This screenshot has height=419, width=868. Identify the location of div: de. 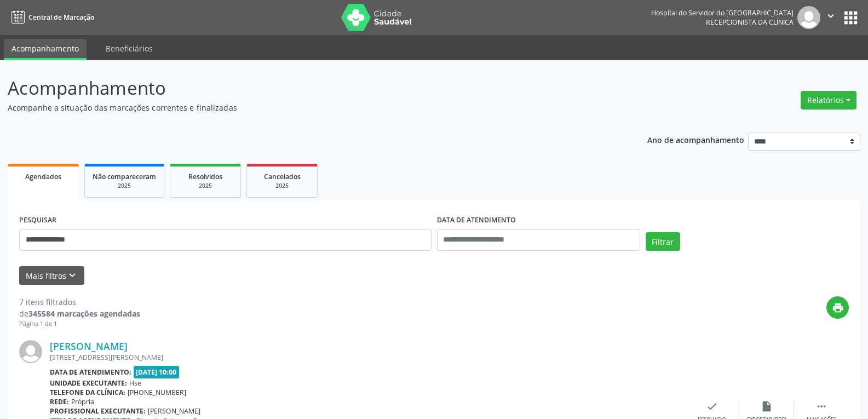
(79, 313).